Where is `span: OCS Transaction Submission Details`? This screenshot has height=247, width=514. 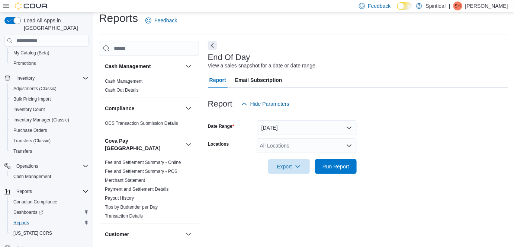
span: OCS Transaction Submission Details is located at coordinates (141, 123).